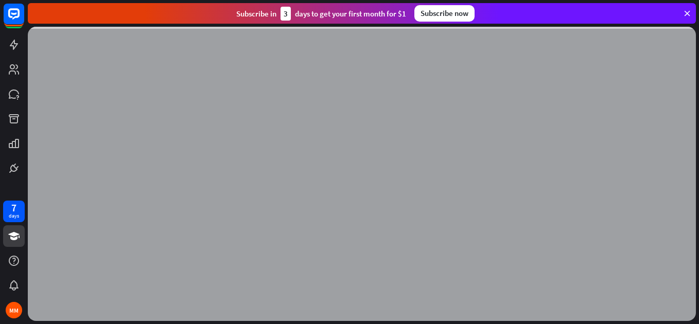 The width and height of the screenshot is (699, 324). Describe the element at coordinates (14, 216) in the screenshot. I see `div: days` at that location.